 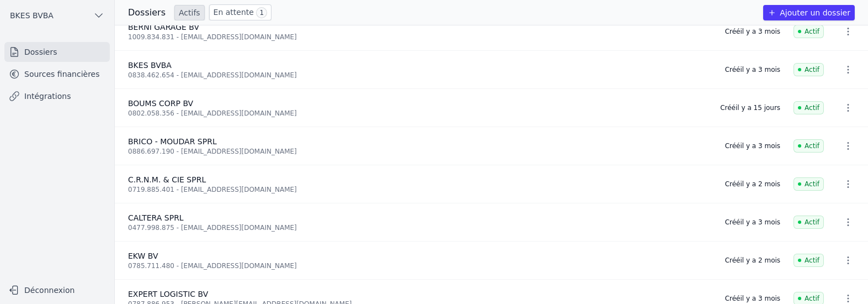 What do you see at coordinates (189, 13) in the screenshot?
I see `a: Actifs` at bounding box center [189, 13].